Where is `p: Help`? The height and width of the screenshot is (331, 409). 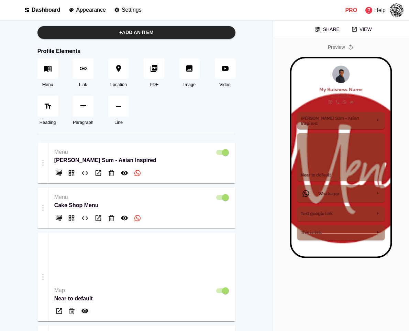
p: Help is located at coordinates (380, 10).